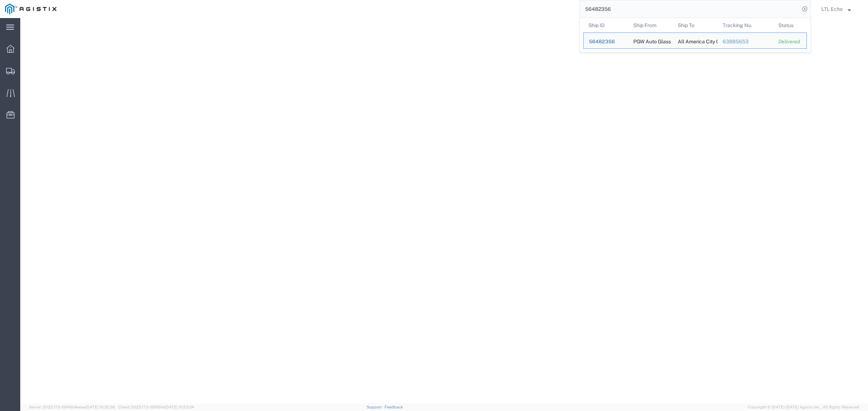 Image resolution: width=868 pixels, height=411 pixels. I want to click on table: Search Results, so click(697, 35).